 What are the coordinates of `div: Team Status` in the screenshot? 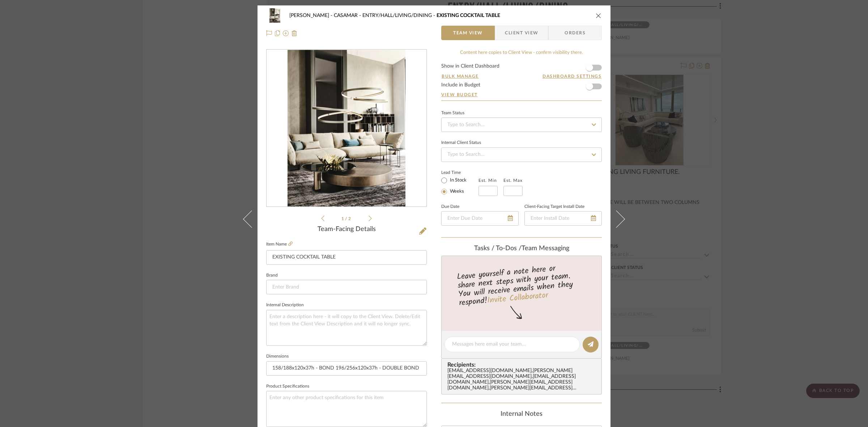 It's located at (453, 113).